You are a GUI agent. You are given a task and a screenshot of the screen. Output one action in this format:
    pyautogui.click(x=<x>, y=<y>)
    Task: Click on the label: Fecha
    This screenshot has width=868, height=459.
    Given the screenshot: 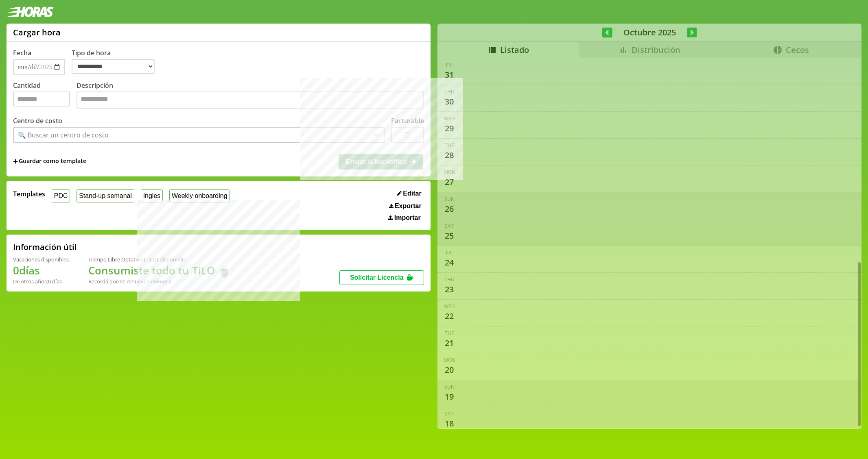 What is the action you would take?
    pyautogui.click(x=22, y=53)
    